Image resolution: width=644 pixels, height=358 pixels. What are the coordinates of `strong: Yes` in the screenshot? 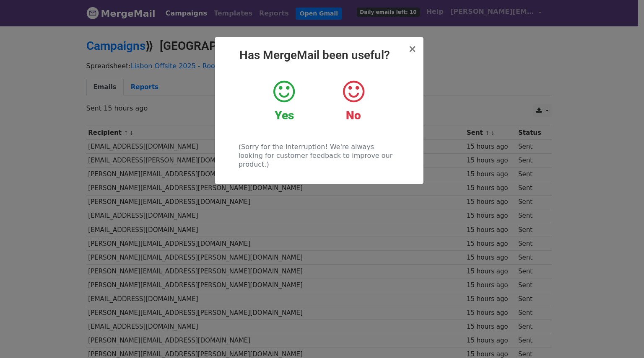 It's located at (284, 115).